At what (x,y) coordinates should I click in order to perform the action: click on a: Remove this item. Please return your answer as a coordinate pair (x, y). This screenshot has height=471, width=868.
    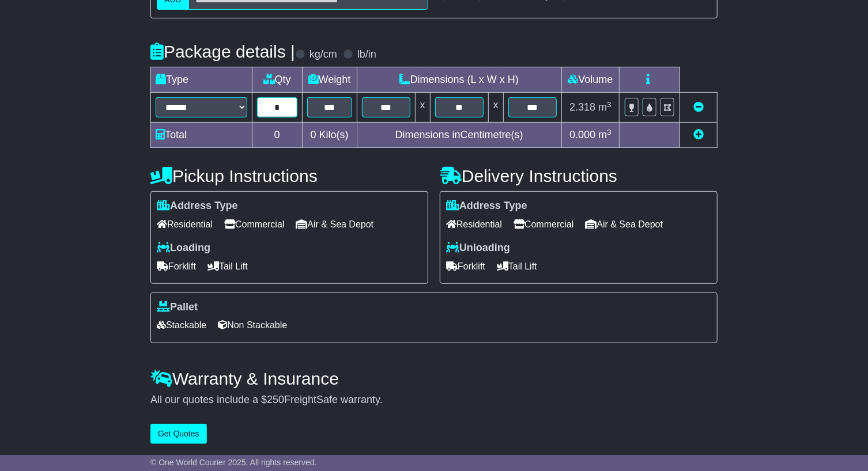
    Looking at the image, I should click on (698, 107).